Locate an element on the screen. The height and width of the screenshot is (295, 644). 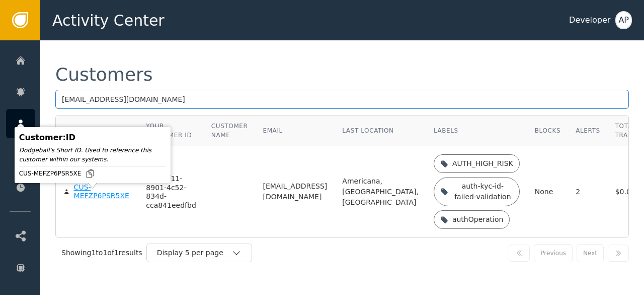
div: Email is located at coordinates (295, 131).